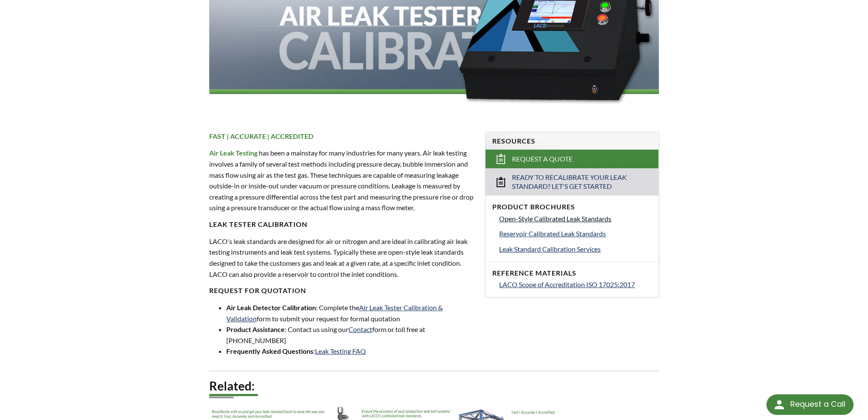 This screenshot has height=420, width=868. What do you see at coordinates (575, 284) in the screenshot?
I see `a: LACO Scope of Accreditation ISO 17025:2017` at bounding box center [575, 284].